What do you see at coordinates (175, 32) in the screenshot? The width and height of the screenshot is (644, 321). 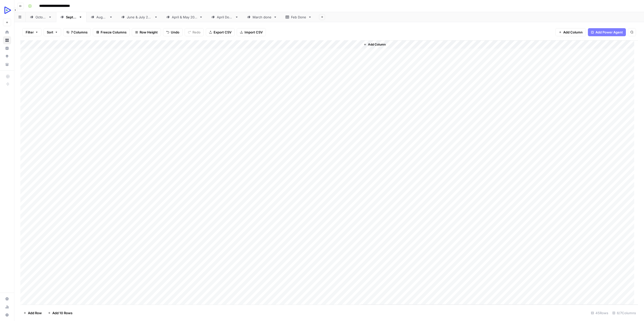 I see `span: Undo` at bounding box center [175, 32].